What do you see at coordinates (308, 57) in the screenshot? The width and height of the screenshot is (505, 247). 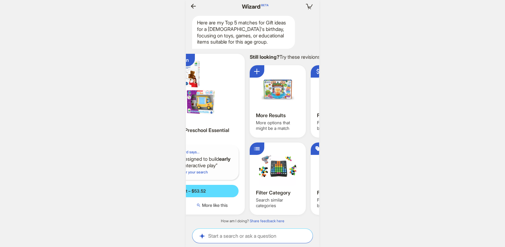 I see `div: Try these revisions...` at bounding box center [308, 57].